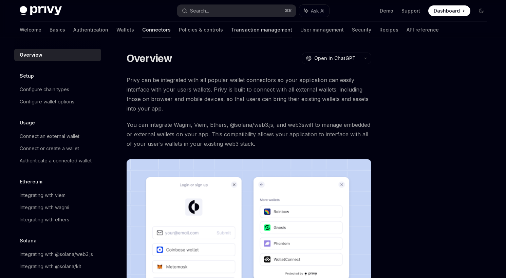 The height and width of the screenshot is (278, 506). What do you see at coordinates (49, 149) in the screenshot?
I see `div: Connect or create a wallet` at bounding box center [49, 149].